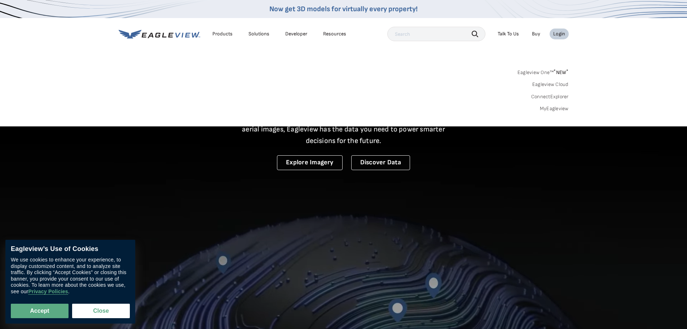 Image resolution: width=687 pixels, height=329 pixels. Describe the element at coordinates (550, 97) in the screenshot. I see `a: ConnectExplorer` at that location.